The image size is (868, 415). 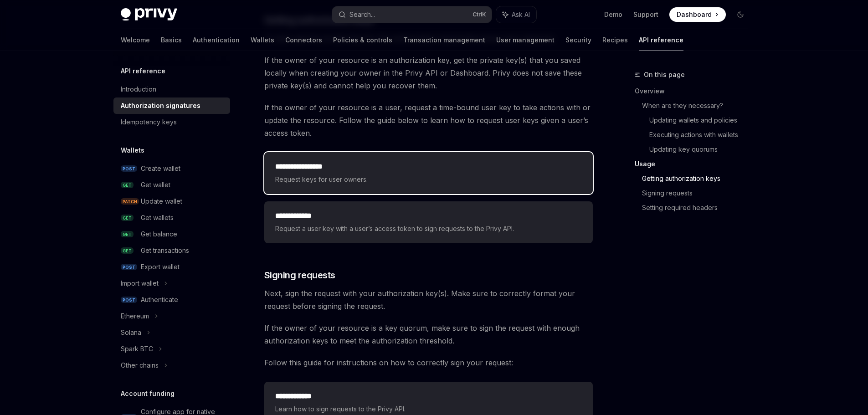 I want to click on a: When are they necessary?, so click(x=699, y=106).